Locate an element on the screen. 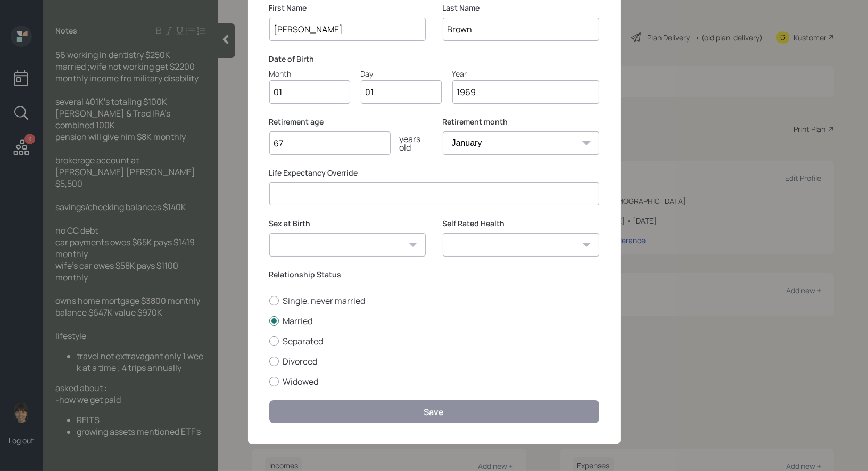 This screenshot has height=471, width=868. div: Month is located at coordinates (310, 74).